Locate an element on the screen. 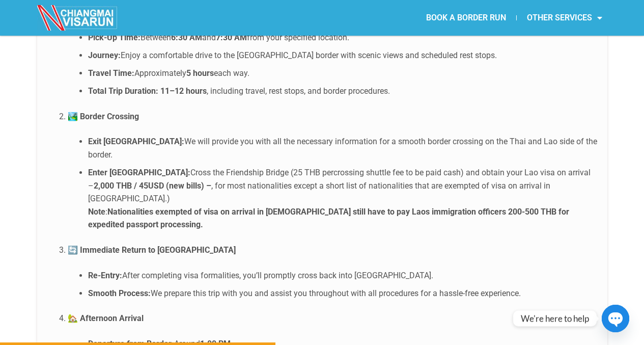 The width and height of the screenshot is (644, 345). strong: 6:30 AM is located at coordinates (186, 37).